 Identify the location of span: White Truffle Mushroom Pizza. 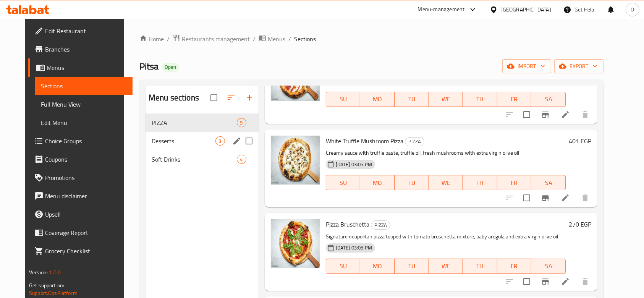
(364, 141).